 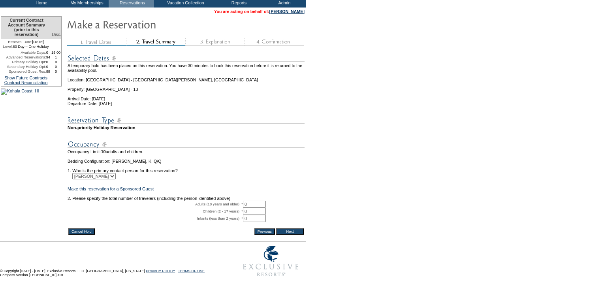 What do you see at coordinates (156, 42) in the screenshot?
I see `img: step2_state2.gif` at bounding box center [156, 42].